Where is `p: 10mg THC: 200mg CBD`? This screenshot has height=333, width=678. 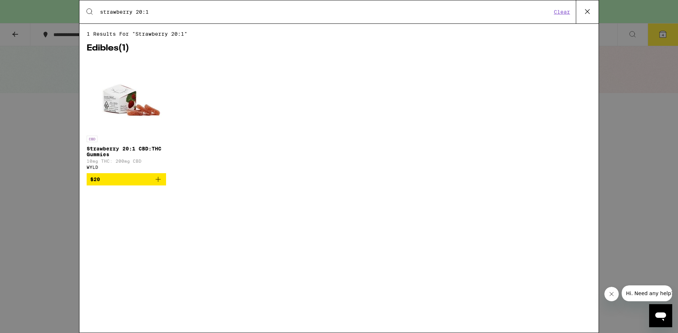 p: 10mg THC: 200mg CBD is located at coordinates (126, 161).